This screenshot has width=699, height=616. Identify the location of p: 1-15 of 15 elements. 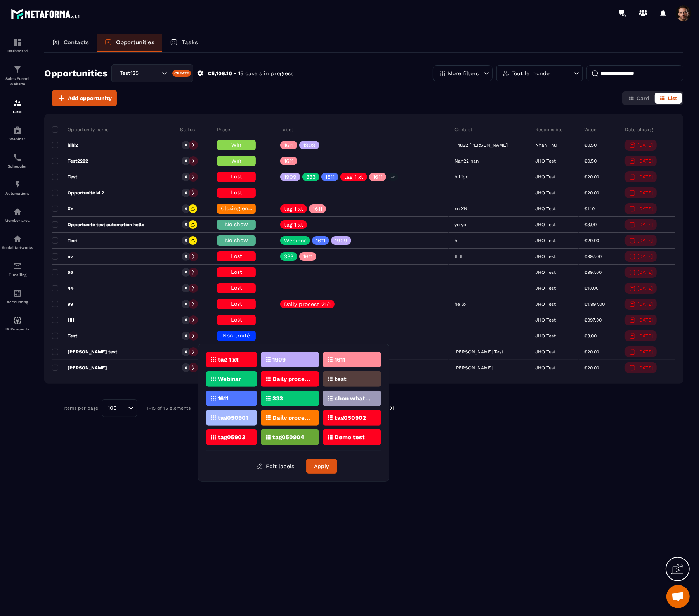
(168, 409).